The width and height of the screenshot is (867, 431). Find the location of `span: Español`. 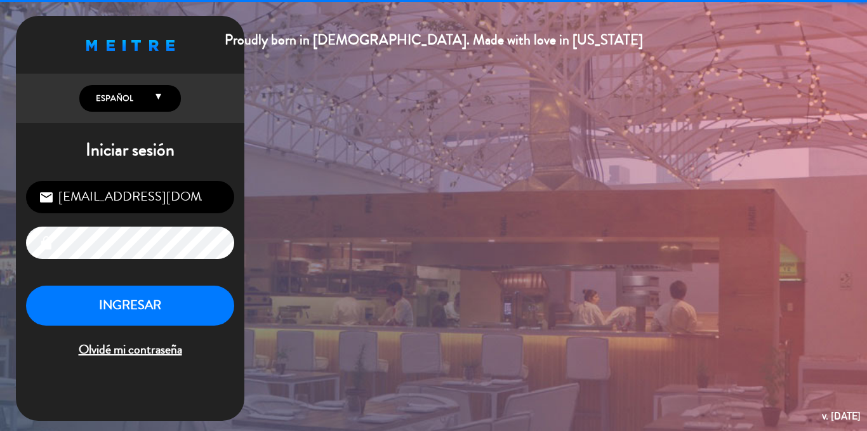

span: Español is located at coordinates (113, 98).